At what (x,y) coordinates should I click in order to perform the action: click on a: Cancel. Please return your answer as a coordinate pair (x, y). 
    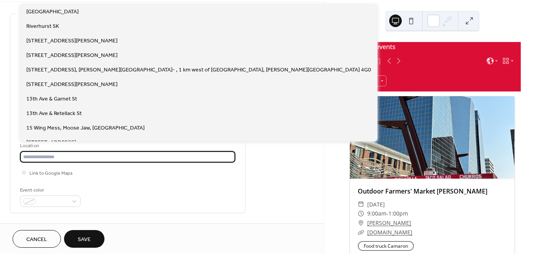
    Looking at the image, I should click on (37, 239).